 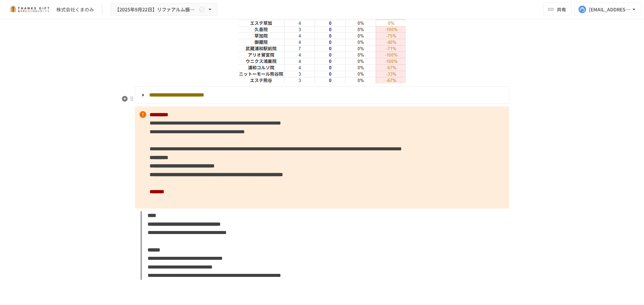 I want to click on span: 共有, so click(x=562, y=9).